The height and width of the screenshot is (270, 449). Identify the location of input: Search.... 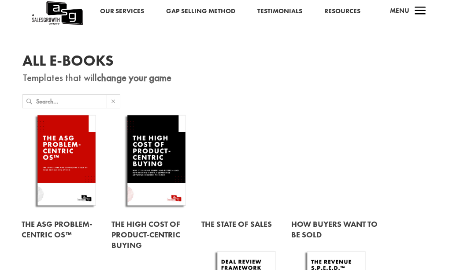
(71, 101).